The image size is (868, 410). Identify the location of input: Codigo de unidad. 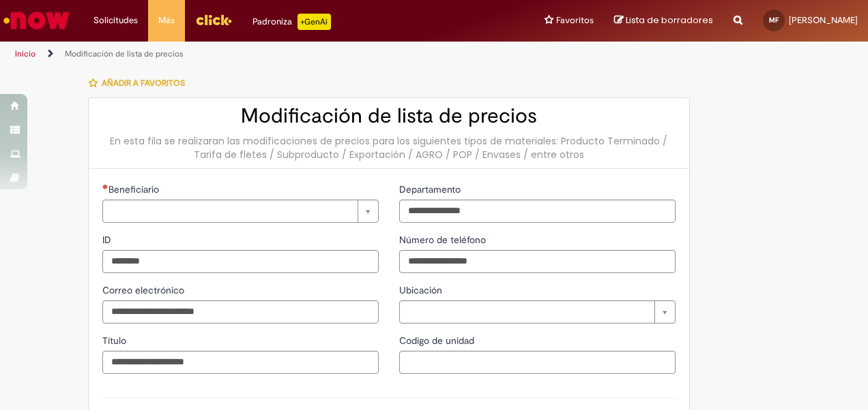
(537, 363).